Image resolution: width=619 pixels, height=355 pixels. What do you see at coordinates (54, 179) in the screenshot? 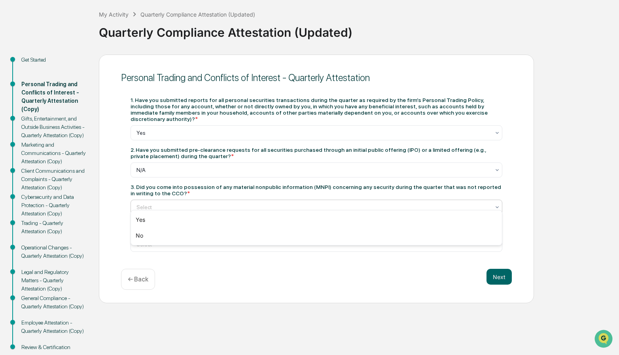
I see `div: Client Communications and Complaints - Quarterly Attestation (Copy)` at bounding box center [54, 179].